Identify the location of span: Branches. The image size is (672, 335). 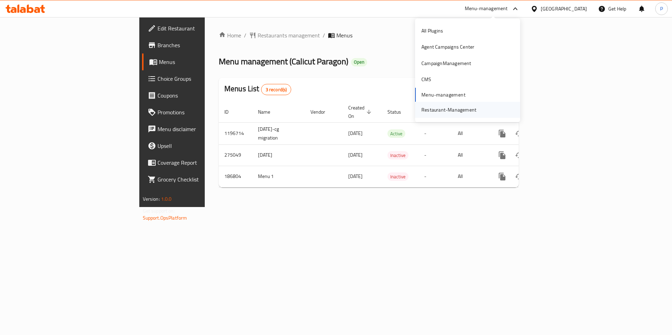
(202, 45).